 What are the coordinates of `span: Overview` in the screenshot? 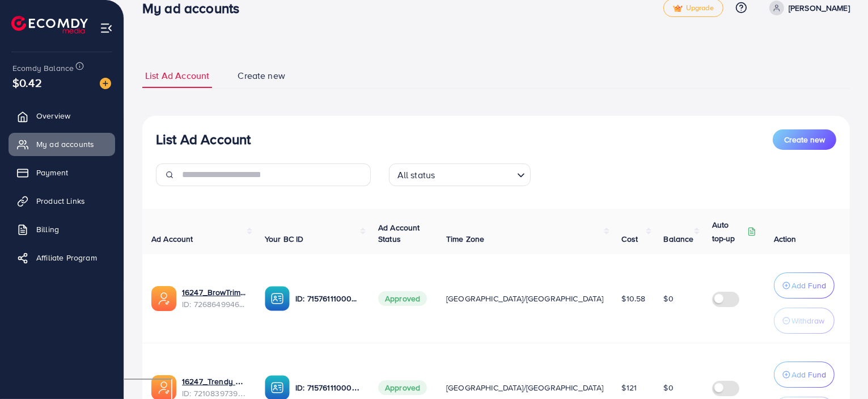 It's located at (53, 116).